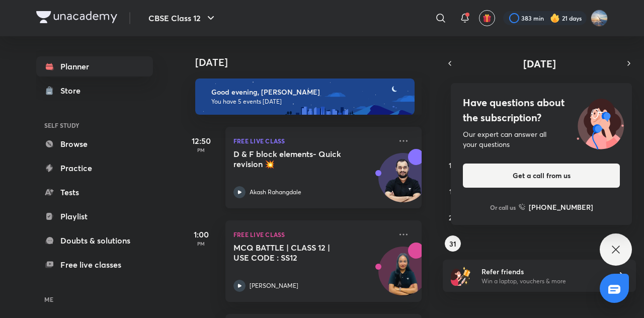 The width and height of the screenshot is (644, 318). What do you see at coordinates (95, 144) in the screenshot?
I see `a: Browse` at bounding box center [95, 144].